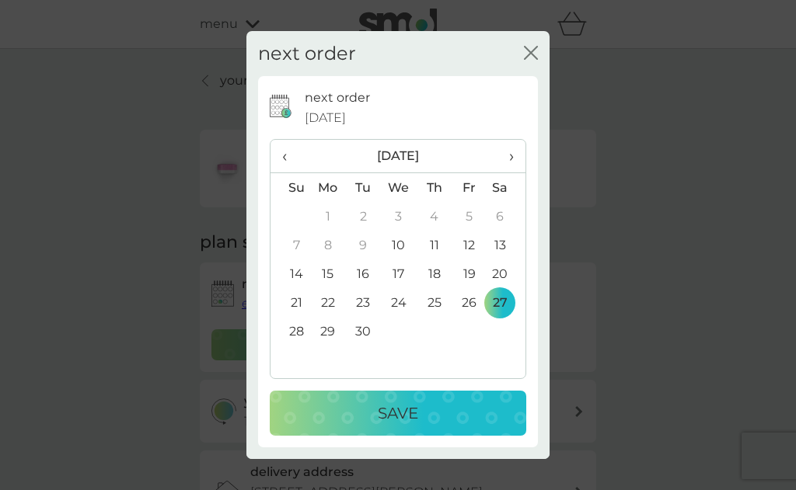 Image resolution: width=796 pixels, height=490 pixels. Describe the element at coordinates (531, 54) in the screenshot. I see `button: close` at that location.